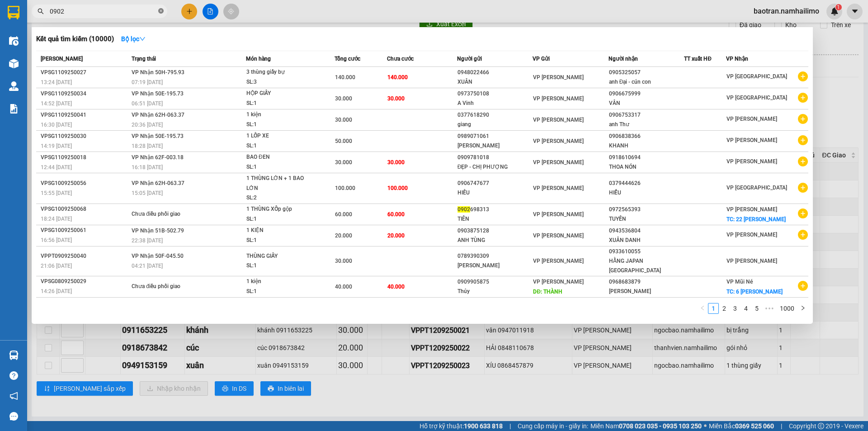 Image resolution: width=868 pixels, height=431 pixels. Describe the element at coordinates (646, 94) in the screenshot. I see `div: 0906675999` at that location.